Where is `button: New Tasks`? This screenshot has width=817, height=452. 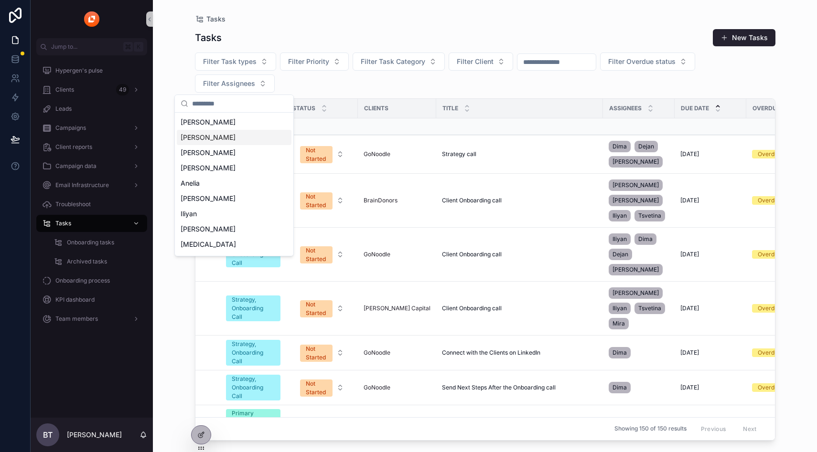
button: New Tasks is located at coordinates (744, 38).